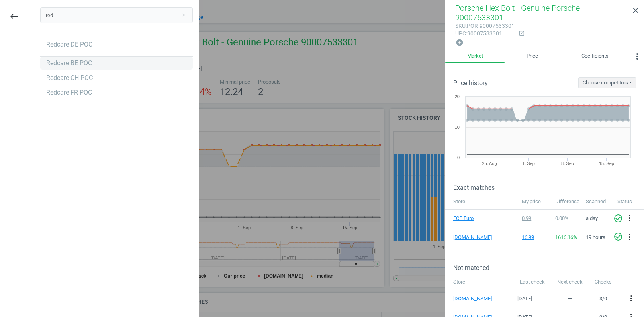 This screenshot has width=644, height=317. What do you see at coordinates (534, 201) in the screenshot?
I see `th: My price` at bounding box center [534, 201].